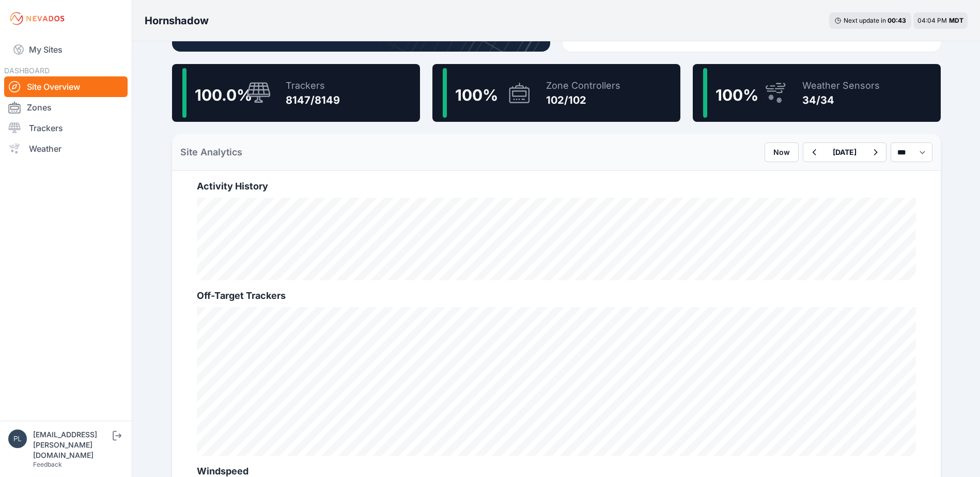  I want to click on span: 04:04 PM, so click(932, 20).